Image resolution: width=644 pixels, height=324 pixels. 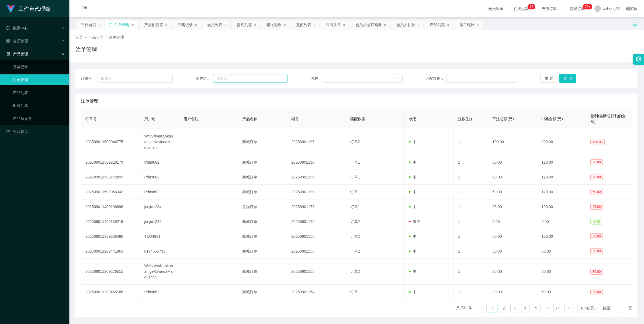 I want to click on li: 下一页, so click(x=569, y=308).